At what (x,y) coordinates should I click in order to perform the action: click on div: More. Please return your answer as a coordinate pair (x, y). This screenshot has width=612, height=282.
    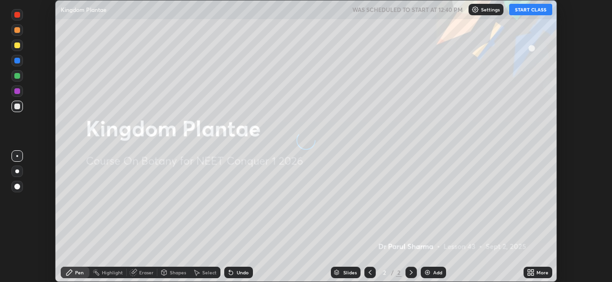
    Looking at the image, I should click on (542, 273).